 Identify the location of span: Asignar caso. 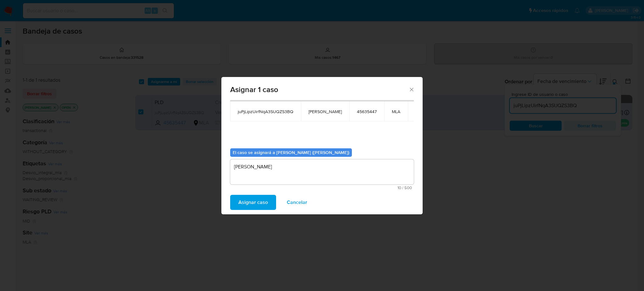
(253, 202).